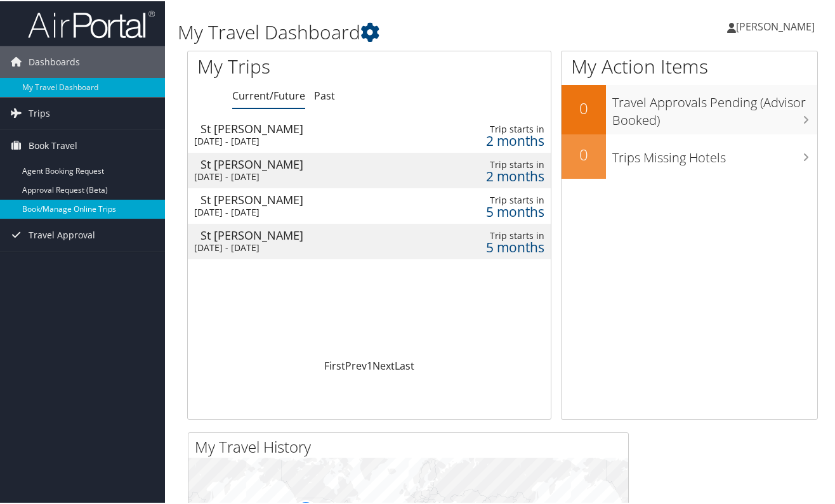 The width and height of the screenshot is (835, 504). What do you see at coordinates (39, 112) in the screenshot?
I see `span: Trips` at bounding box center [39, 112].